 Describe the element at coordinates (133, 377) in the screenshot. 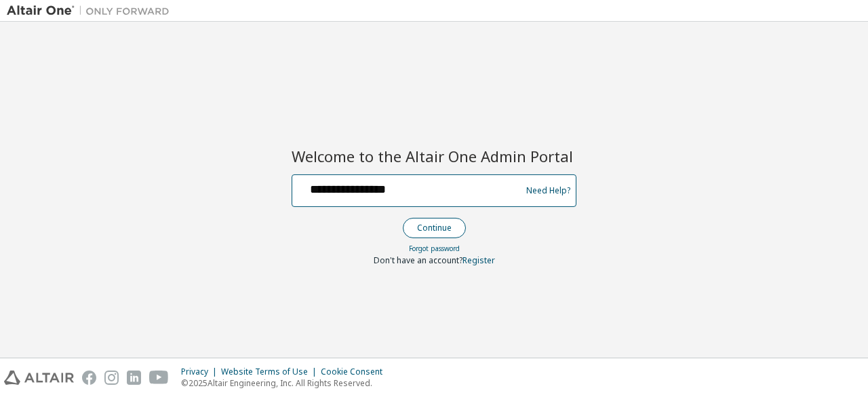

I see `img: linkedin.svg` at that location.